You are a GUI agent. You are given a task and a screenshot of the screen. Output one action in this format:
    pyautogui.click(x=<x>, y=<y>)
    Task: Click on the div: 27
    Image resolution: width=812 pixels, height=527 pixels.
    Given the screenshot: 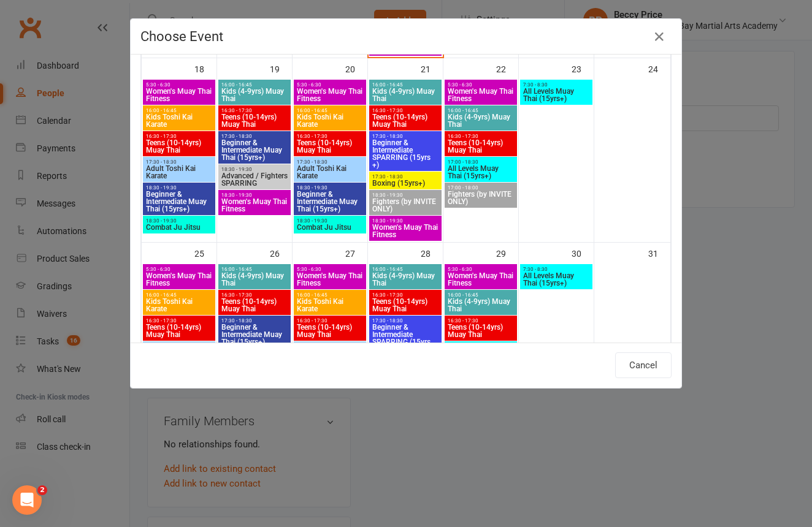 What is the action you would take?
    pyautogui.click(x=356, y=252)
    